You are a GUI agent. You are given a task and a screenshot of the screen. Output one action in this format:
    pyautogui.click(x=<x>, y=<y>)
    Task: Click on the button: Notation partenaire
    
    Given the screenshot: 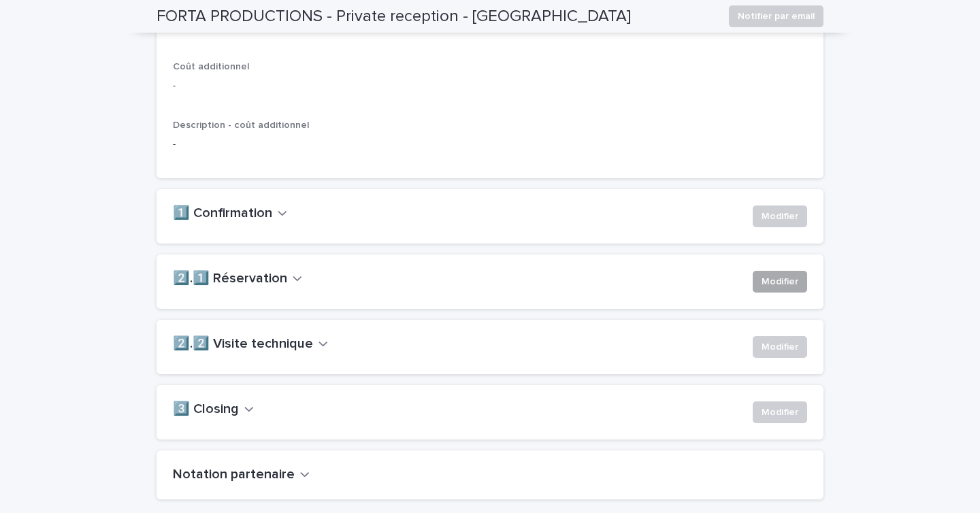 What is the action you would take?
    pyautogui.click(x=241, y=475)
    